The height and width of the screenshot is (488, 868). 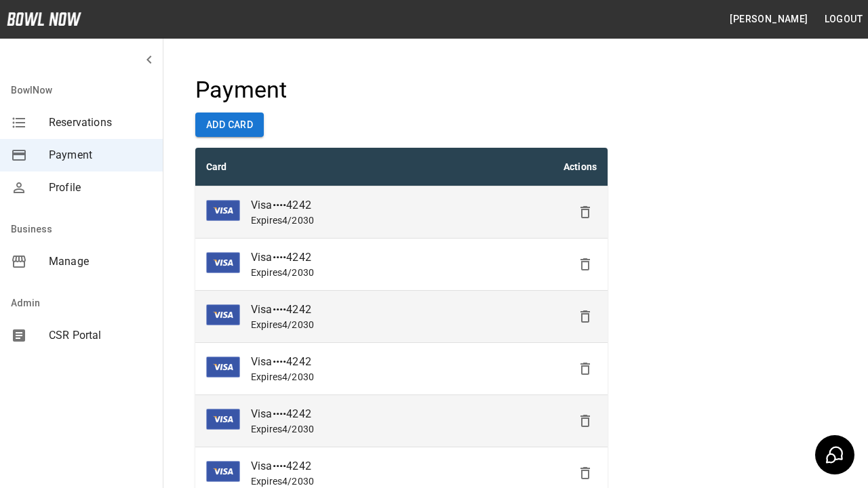 What do you see at coordinates (100, 262) in the screenshot?
I see `span: Manage` at bounding box center [100, 262].